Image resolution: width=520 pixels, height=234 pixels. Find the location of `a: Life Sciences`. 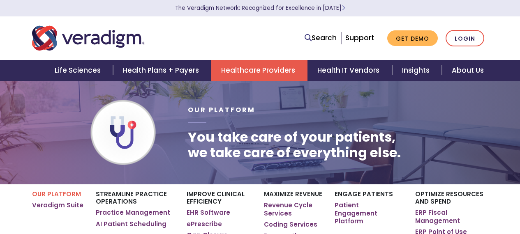

a: Life Sciences is located at coordinates (79, 70).